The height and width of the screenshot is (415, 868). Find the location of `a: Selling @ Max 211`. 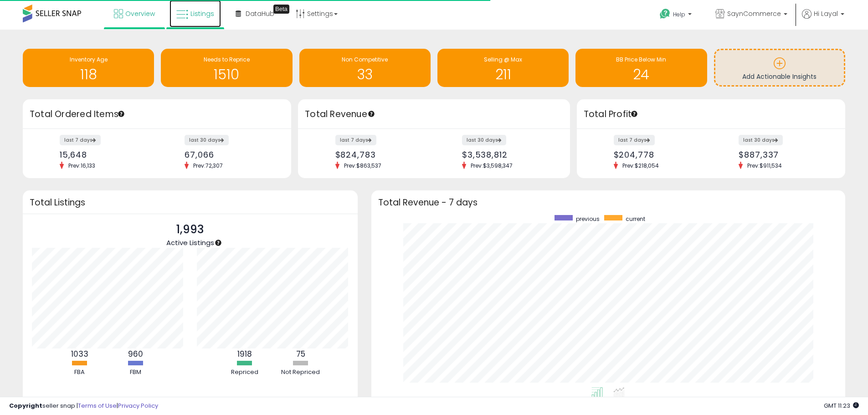

a: Selling @ Max 211 is located at coordinates (503, 68).